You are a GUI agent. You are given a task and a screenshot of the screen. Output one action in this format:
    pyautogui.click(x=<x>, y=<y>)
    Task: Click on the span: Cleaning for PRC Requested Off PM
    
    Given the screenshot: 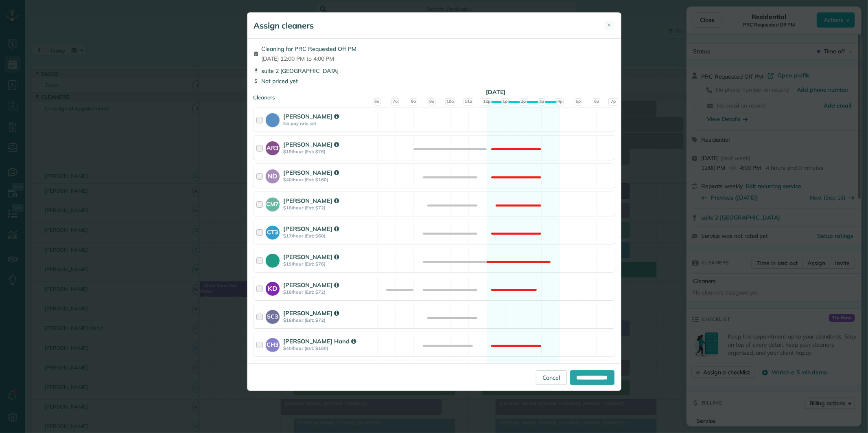 What is the action you would take?
    pyautogui.click(x=310, y=49)
    